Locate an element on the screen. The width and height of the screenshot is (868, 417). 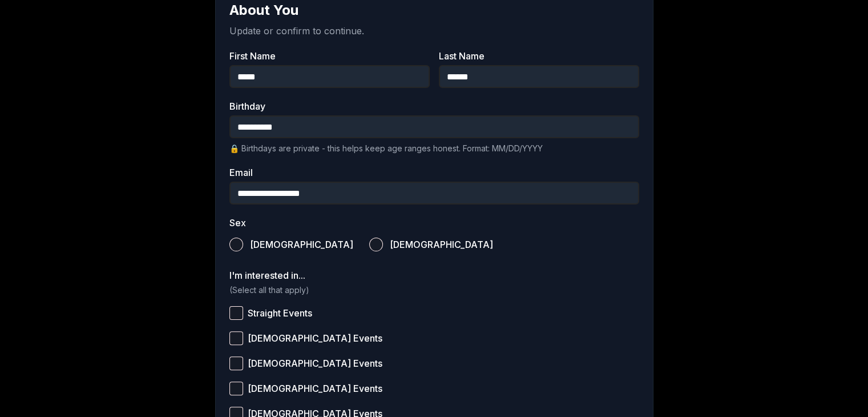
label: Email is located at coordinates (434, 172).